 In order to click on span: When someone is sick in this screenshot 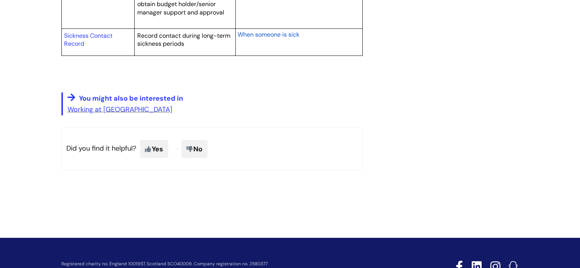, I will do `click(268, 34)`.